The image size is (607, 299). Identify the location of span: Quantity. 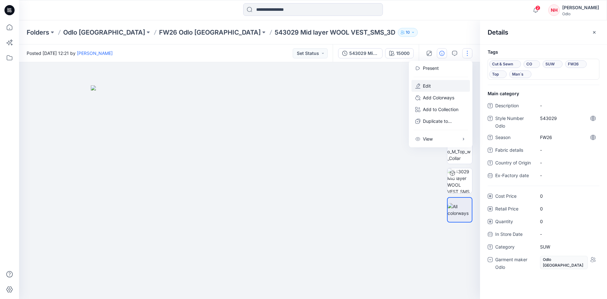
(514, 222).